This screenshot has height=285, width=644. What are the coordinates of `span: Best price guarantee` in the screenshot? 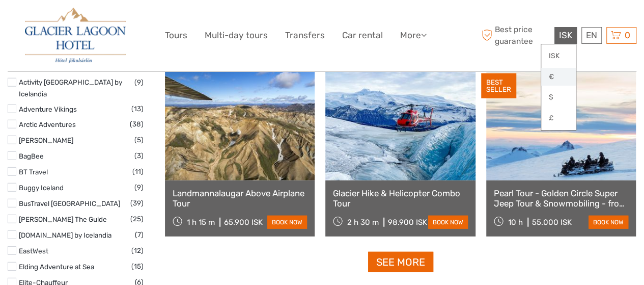 It's located at (515, 35).